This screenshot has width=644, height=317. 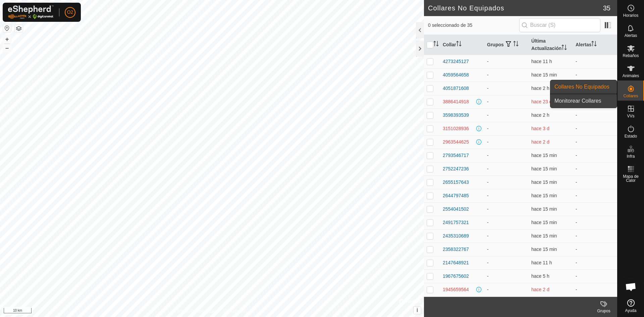 I want to click on div: 2644797485, so click(x=456, y=196).